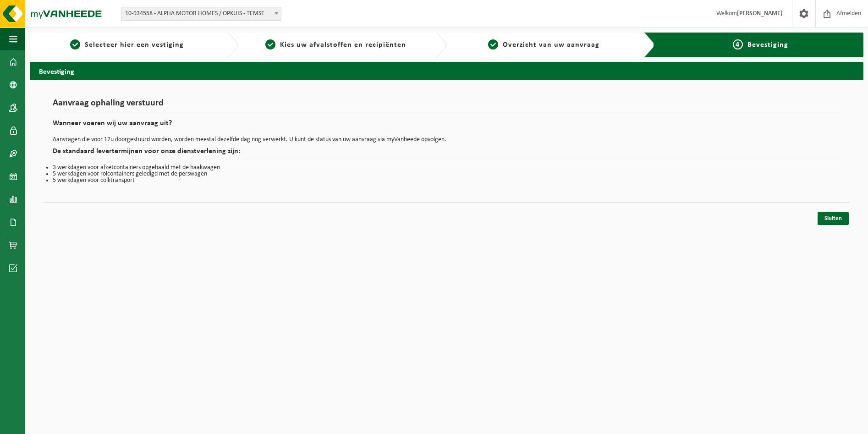 The width and height of the screenshot is (868, 434). What do you see at coordinates (447, 154) in the screenshot?
I see `h2: De standaard levertermijnen voor onze dienstverlening zijn:` at bounding box center [447, 154].